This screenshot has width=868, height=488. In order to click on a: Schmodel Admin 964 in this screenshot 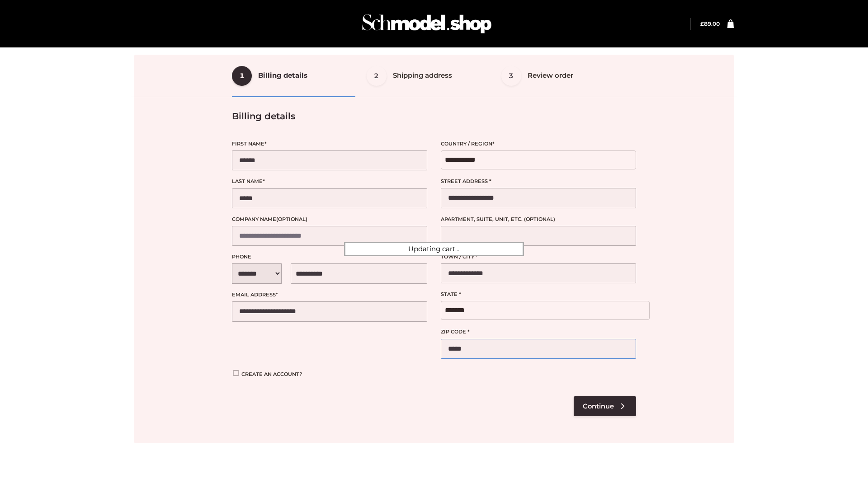, I will do `click(427, 23)`.